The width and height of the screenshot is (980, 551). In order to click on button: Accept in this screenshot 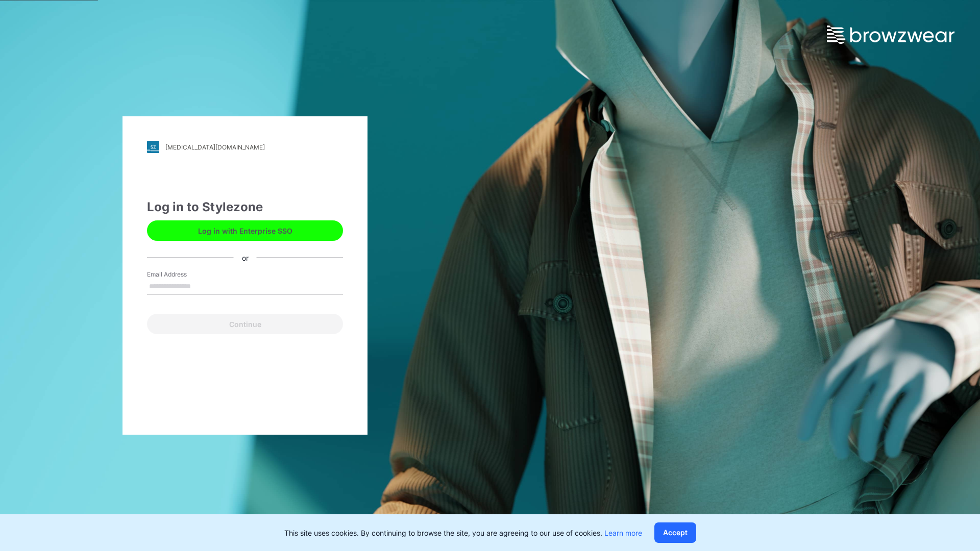, I will do `click(676, 533)`.